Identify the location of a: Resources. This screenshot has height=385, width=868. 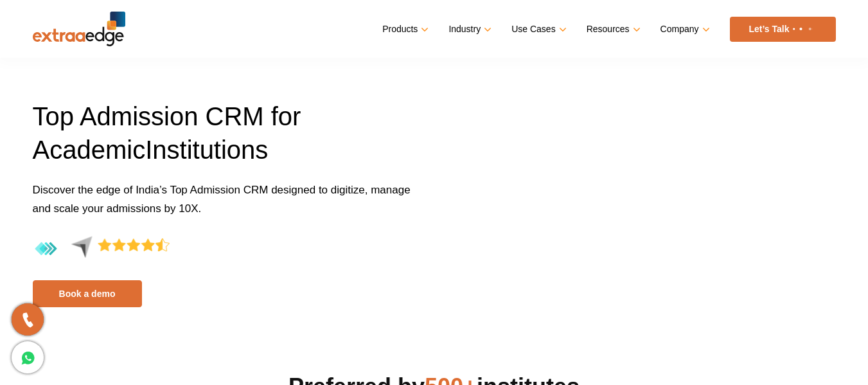
(612, 29).